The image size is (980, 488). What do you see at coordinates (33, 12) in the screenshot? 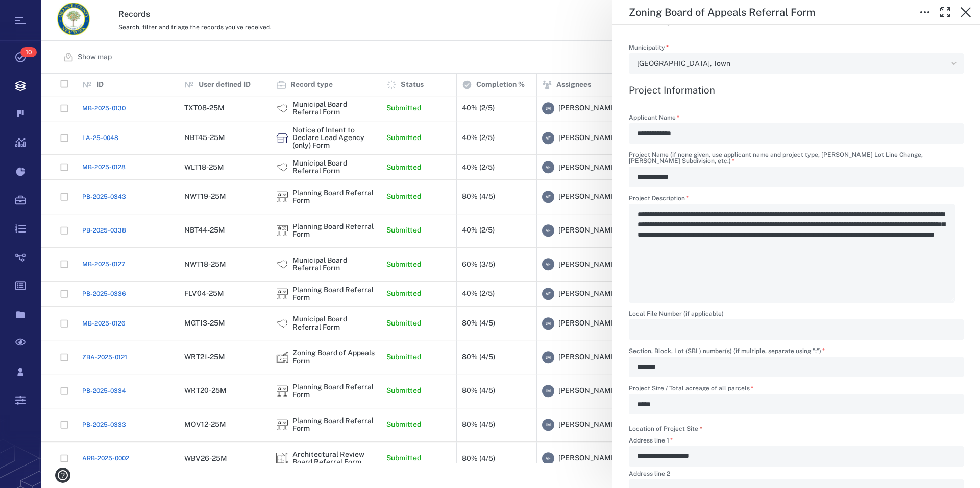
I see `span: Help` at bounding box center [33, 12].